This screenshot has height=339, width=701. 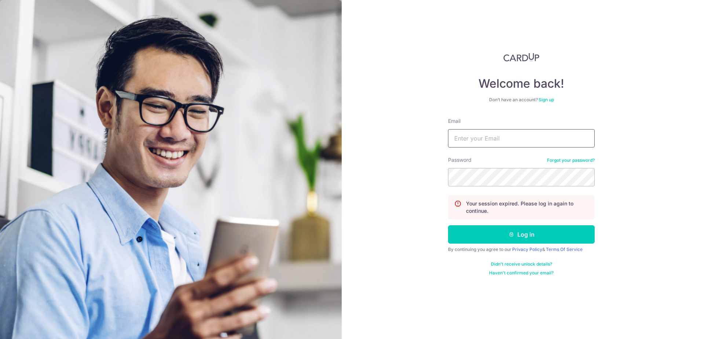 I want to click on a: Terms Of Service, so click(x=564, y=249).